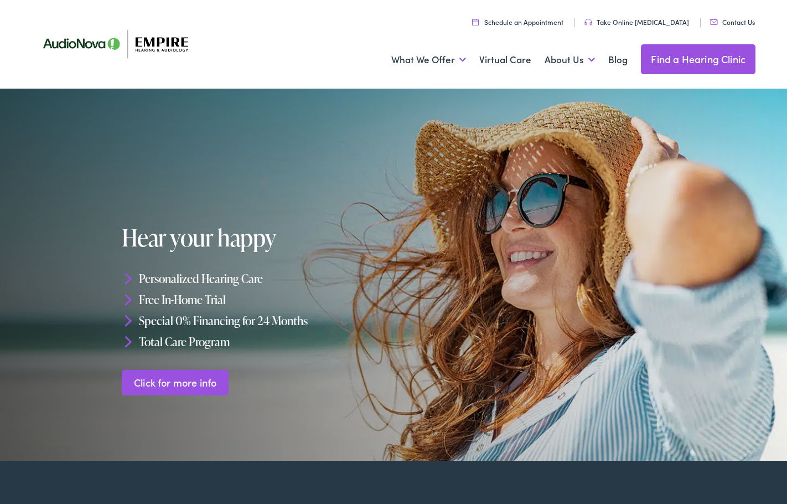 Image resolution: width=787 pixels, height=504 pixels. Describe the element at coordinates (260, 320) in the screenshot. I see `li: Special 0% Financing for 24 Months` at that location.